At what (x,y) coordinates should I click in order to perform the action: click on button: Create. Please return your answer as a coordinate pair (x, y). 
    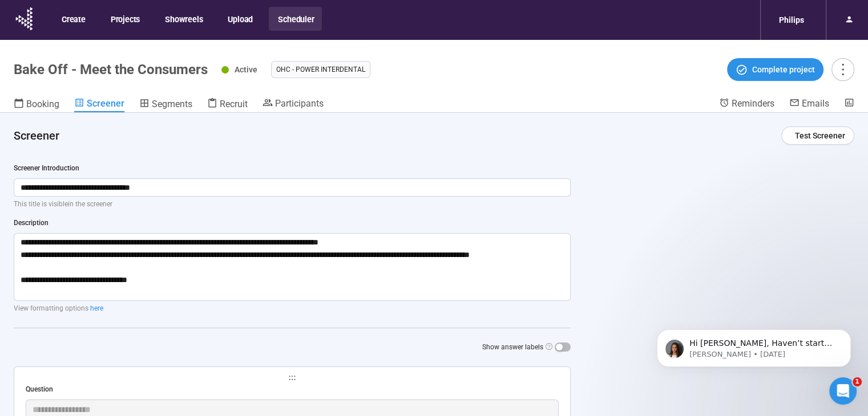
    Looking at the image, I should click on (73, 18).